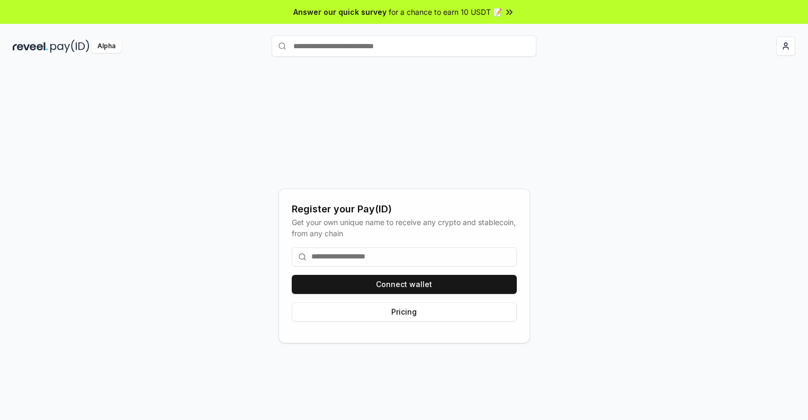 This screenshot has height=420, width=808. Describe the element at coordinates (340, 12) in the screenshot. I see `span: Answer our quick survey` at that location.